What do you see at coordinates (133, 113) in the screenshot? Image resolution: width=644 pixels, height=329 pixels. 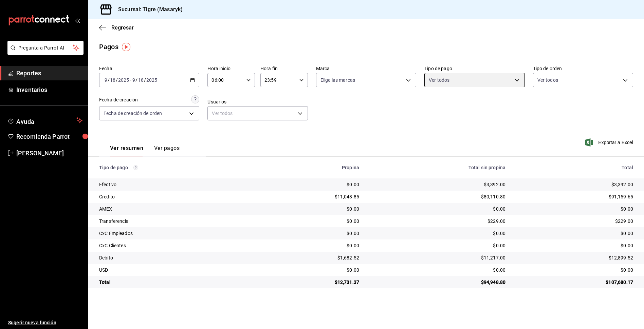 I see `span: Fecha de creación de orden` at bounding box center [133, 113].